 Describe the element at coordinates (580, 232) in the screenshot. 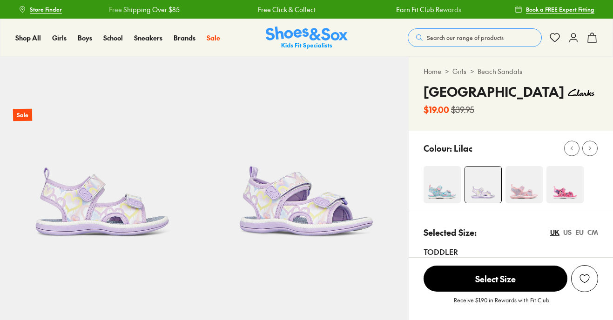

I see `div: EU` at that location.